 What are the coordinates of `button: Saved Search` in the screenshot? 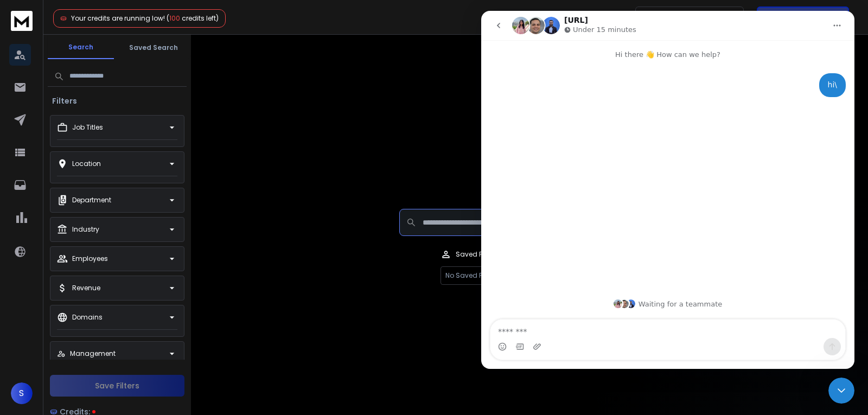 It's located at (153, 48).